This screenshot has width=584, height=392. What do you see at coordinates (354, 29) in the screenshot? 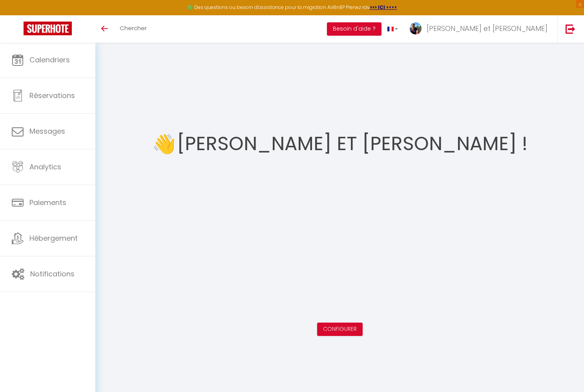
I see `button: Besoin d'aide ?` at bounding box center [354, 29].